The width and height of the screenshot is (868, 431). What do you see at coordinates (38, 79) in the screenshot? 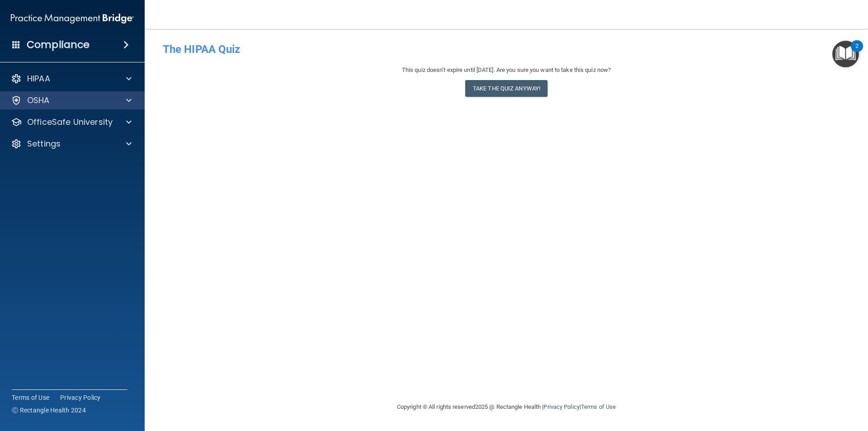
I see `p: HIPAA` at bounding box center [38, 79].